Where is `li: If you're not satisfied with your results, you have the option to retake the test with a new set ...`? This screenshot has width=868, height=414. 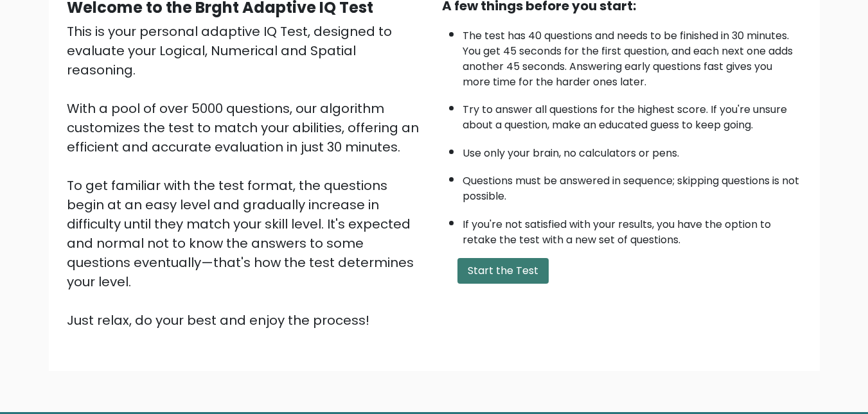 li: If you're not satisfied with your results, you have the option to retake the test with a new set ... is located at coordinates (632, 229).